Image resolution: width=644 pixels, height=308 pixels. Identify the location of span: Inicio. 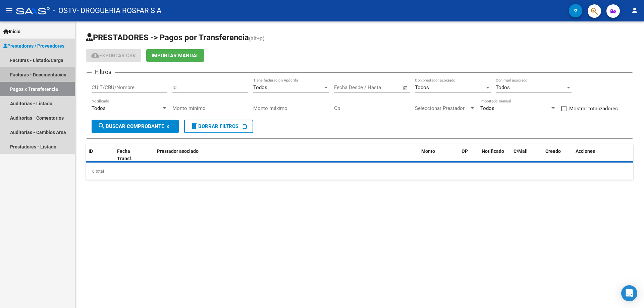
(12, 31).